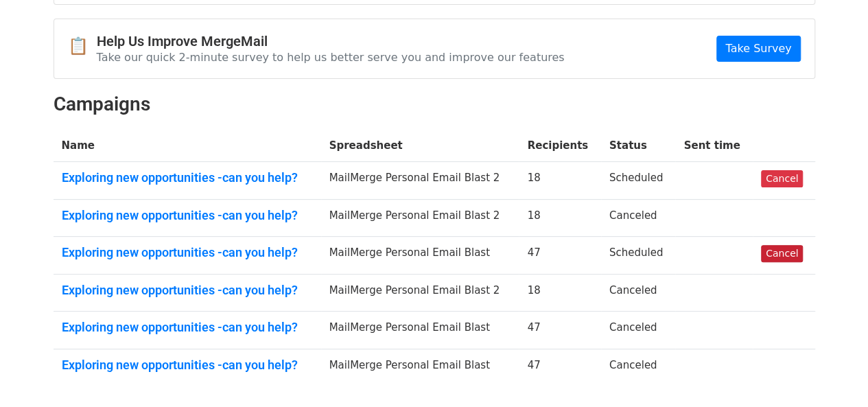 This screenshot has width=868, height=407. Describe the element at coordinates (833, 374) in the screenshot. I see `div: Chat Widget` at that location.